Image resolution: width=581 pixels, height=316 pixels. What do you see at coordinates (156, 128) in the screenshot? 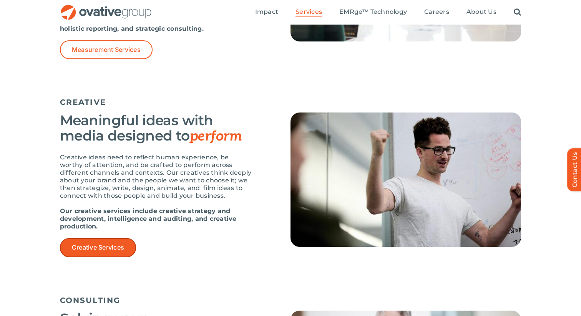
I see `h3: Meaningful ideas with media designed to` at bounding box center [156, 128].